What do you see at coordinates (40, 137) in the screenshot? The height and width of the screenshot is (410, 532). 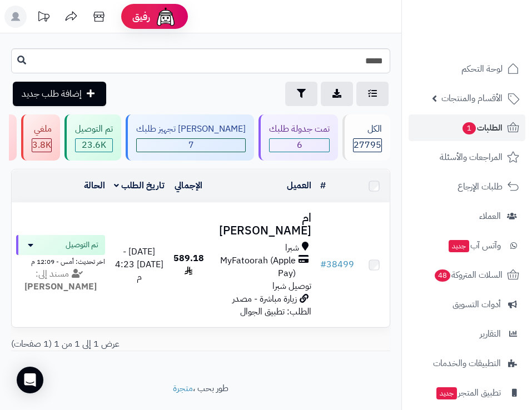 I see `a: ملغي 3.8K` at bounding box center [40, 137].